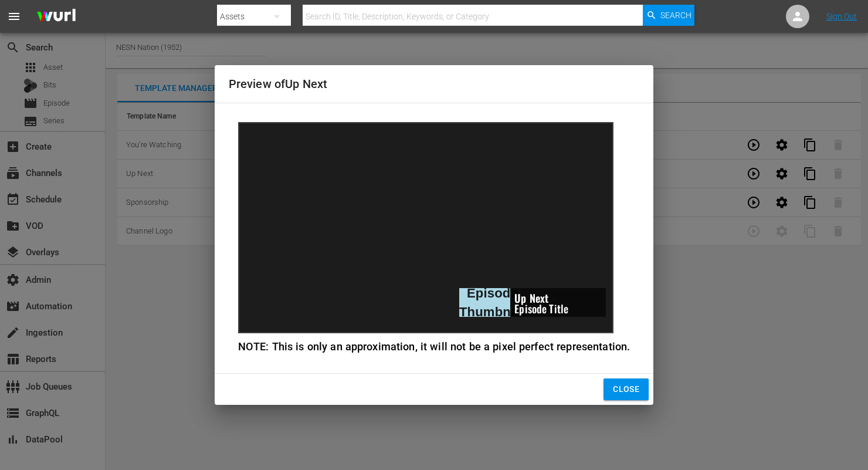 This screenshot has width=868, height=470. I want to click on a: Sign Out, so click(842, 16).